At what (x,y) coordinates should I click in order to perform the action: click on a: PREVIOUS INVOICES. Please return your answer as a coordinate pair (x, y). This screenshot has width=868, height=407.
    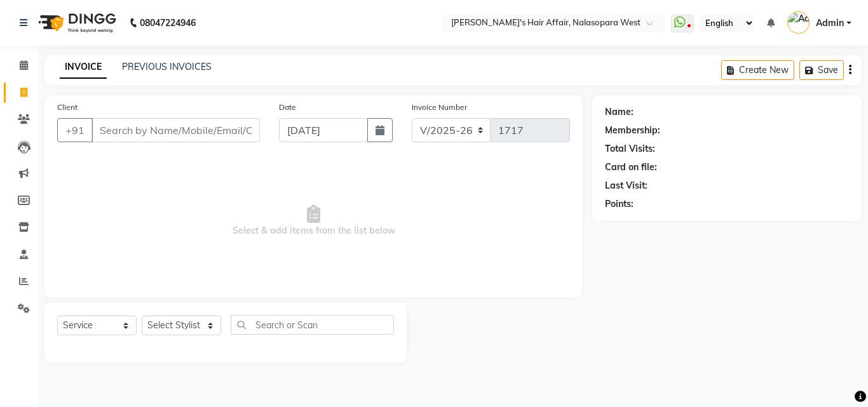
    Looking at the image, I should click on (166, 67).